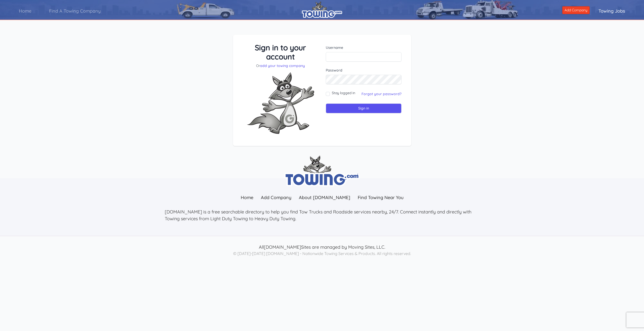  I want to click on label: Password, so click(363, 70).